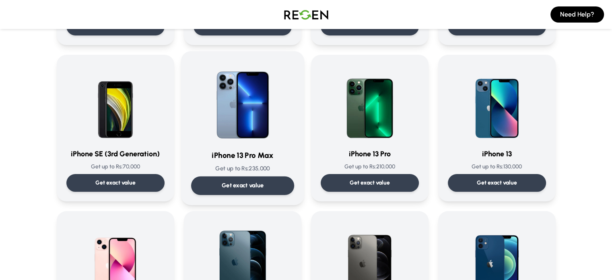 The width and height of the screenshot is (612, 280). I want to click on h3: iPhone 13 Pro, so click(370, 154).